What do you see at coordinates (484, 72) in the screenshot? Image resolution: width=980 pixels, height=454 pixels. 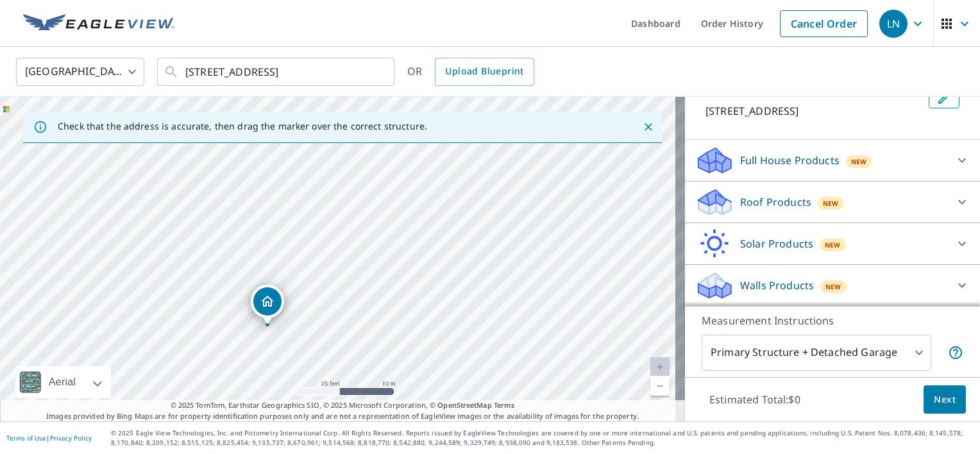 I see `a: Upload Blueprint` at bounding box center [484, 72].